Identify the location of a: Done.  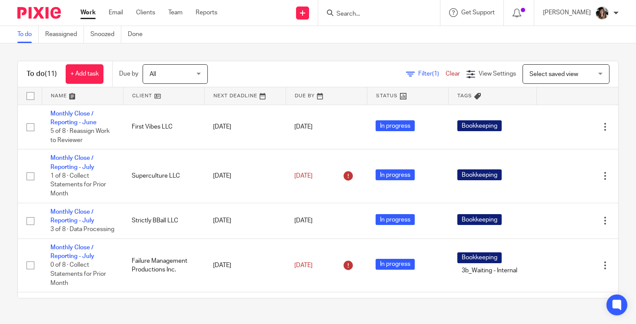
(138, 34).